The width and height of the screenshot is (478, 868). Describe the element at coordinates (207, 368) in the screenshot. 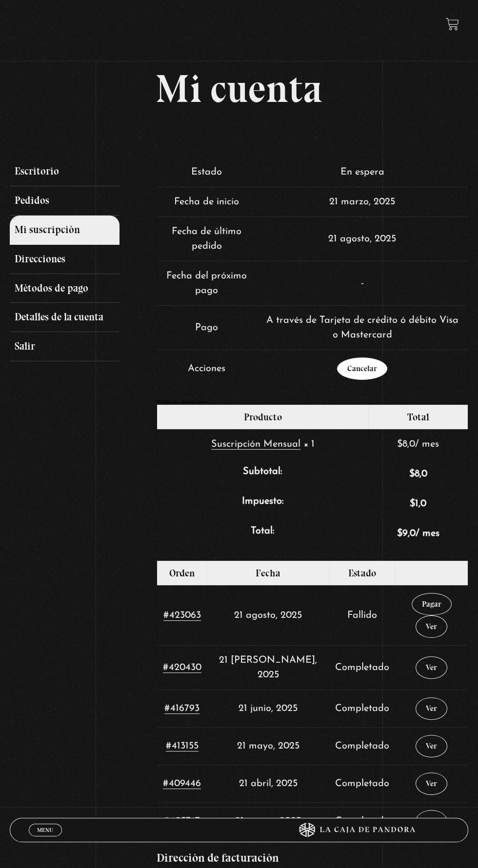

I see `td: Acciones` at that location.